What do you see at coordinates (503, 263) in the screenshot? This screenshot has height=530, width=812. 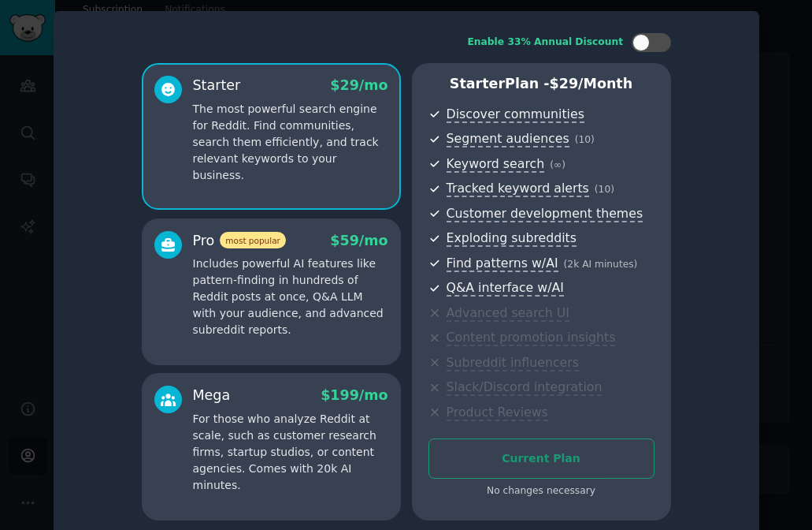 I see `span: Find patterns w/AI` at bounding box center [503, 263].